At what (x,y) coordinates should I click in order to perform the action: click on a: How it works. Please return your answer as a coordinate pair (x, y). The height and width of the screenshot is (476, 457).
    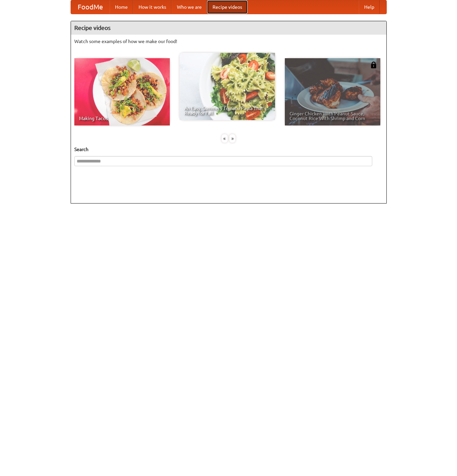
    Looking at the image, I should click on (152, 7).